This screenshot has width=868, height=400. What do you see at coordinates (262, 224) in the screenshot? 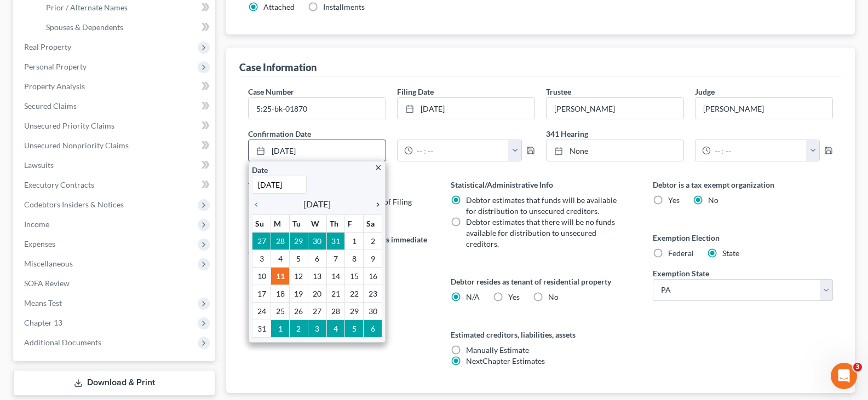
I see `th: Su` at bounding box center [262, 224].